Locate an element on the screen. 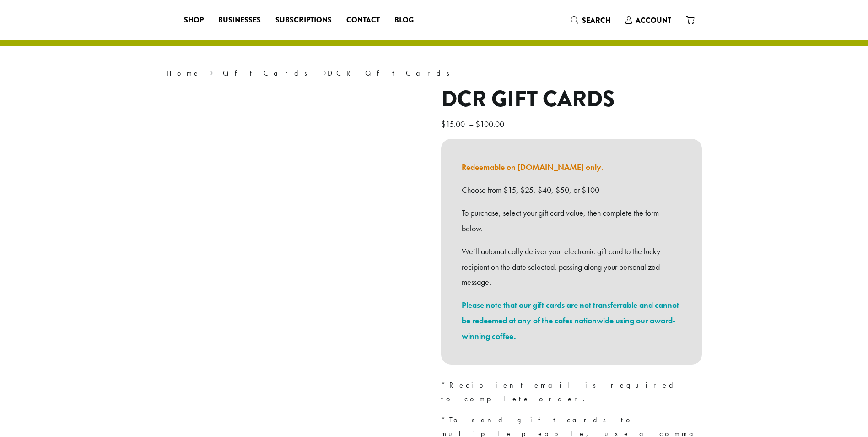 This screenshot has height=437, width=868. a: Gift Cards is located at coordinates (268, 73).